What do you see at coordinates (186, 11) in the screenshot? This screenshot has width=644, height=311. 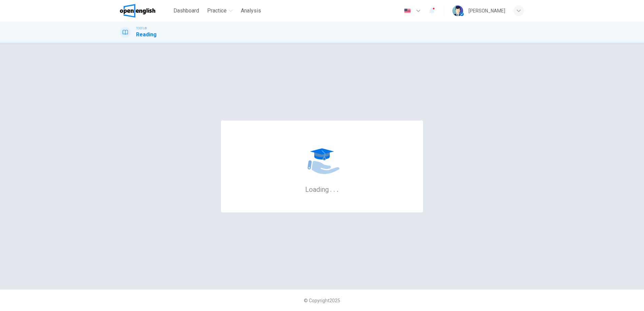 I see `span: Dashboard` at bounding box center [186, 11].